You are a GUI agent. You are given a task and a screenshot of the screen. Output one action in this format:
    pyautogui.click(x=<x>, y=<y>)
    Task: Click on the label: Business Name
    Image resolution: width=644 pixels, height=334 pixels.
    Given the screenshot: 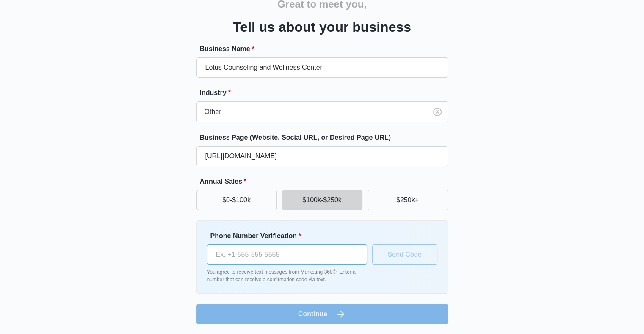 What is the action you would take?
    pyautogui.click(x=325, y=49)
    